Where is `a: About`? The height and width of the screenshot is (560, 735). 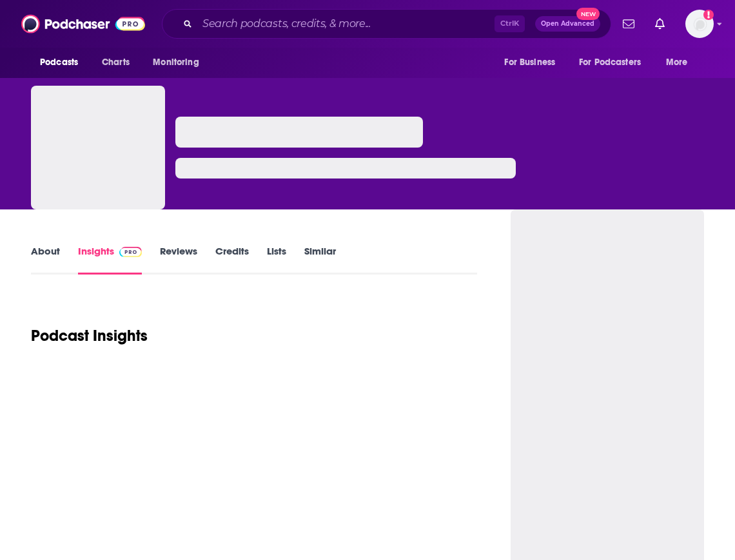 a: About is located at coordinates (45, 260).